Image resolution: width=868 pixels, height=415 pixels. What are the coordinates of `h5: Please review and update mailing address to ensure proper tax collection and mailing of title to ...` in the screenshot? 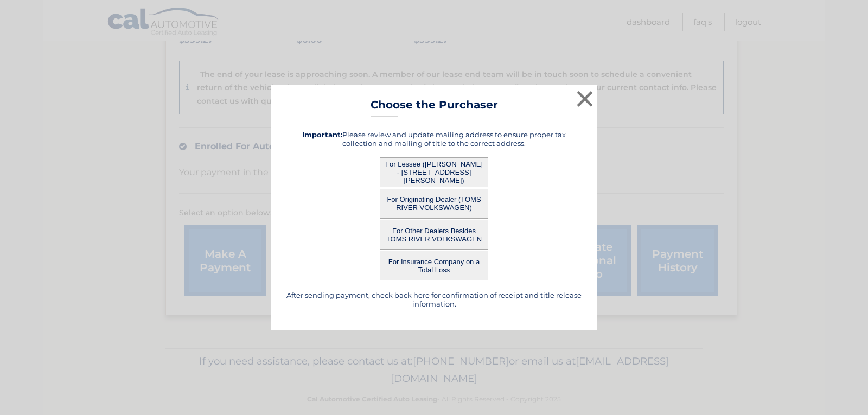 It's located at (434, 139).